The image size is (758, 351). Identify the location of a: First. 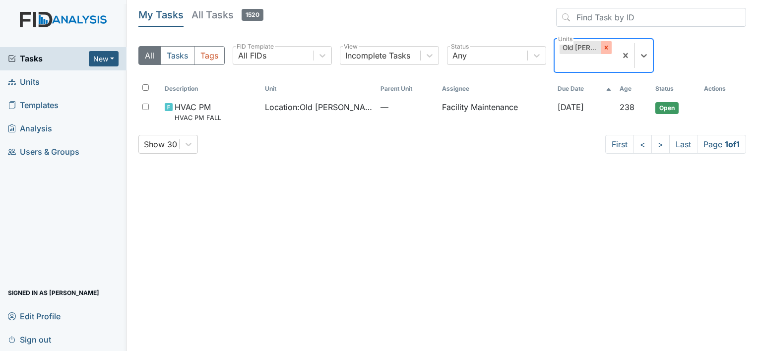
(620, 144).